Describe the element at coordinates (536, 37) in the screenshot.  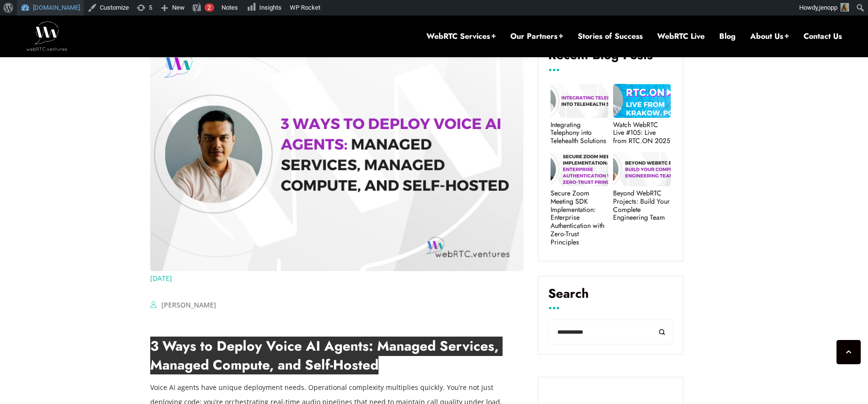
I see `a: Our Partners` at that location.